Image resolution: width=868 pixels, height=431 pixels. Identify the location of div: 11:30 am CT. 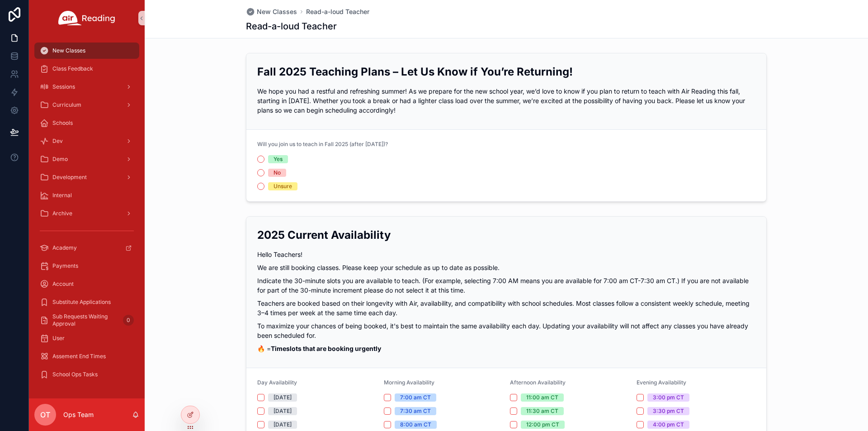
(542, 411).